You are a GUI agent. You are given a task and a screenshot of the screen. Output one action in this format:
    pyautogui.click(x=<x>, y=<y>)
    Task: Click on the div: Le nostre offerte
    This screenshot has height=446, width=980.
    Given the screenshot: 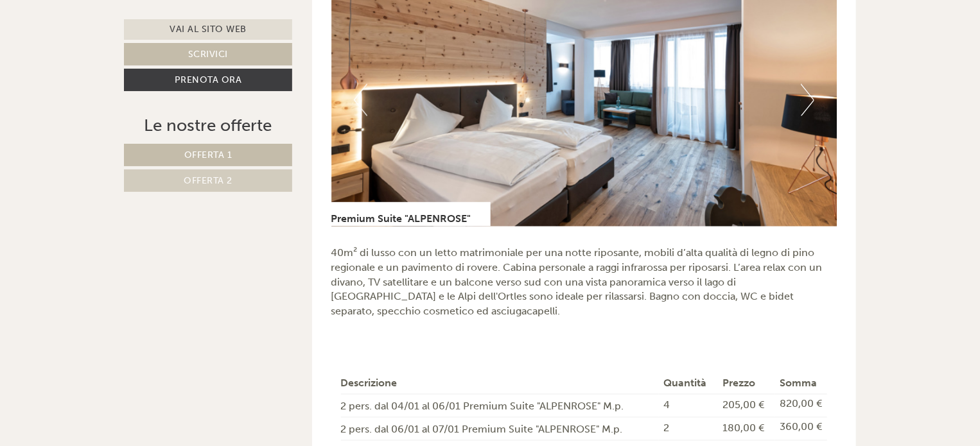 What is the action you would take?
    pyautogui.click(x=208, y=125)
    